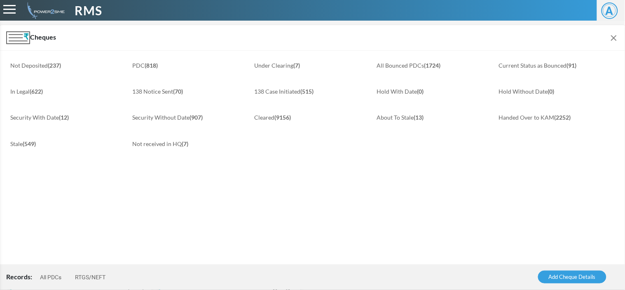 The height and width of the screenshot is (290, 625). I want to click on a: Security With Date, so click(68, 117).